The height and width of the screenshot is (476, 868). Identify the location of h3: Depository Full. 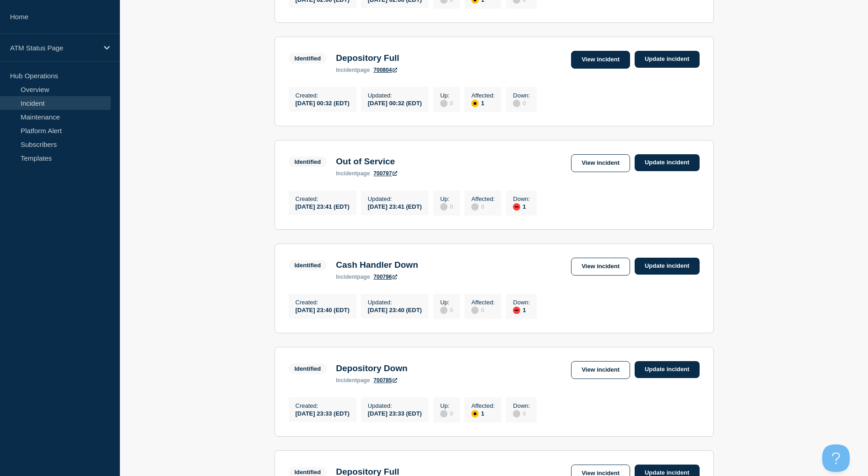
(367, 58).